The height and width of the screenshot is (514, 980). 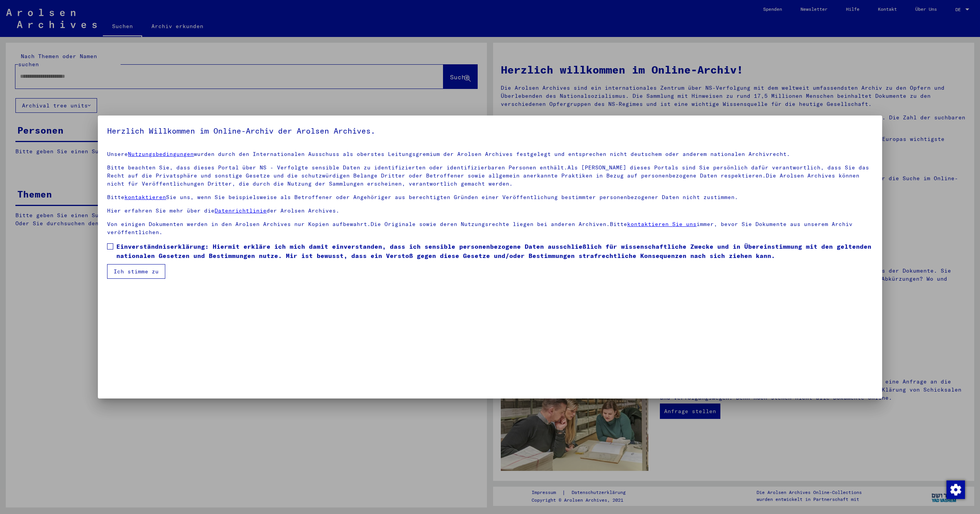 What do you see at coordinates (490, 228) in the screenshot?
I see `p: Von einigen Dokumenten werden in den Arolsen Archives nur Kopien aufbewahrt.Die Originale sowie d...` at bounding box center [490, 228].